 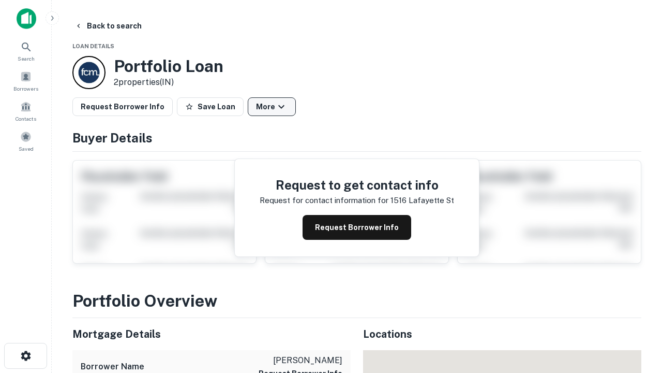 I want to click on button: More, so click(x=272, y=107).